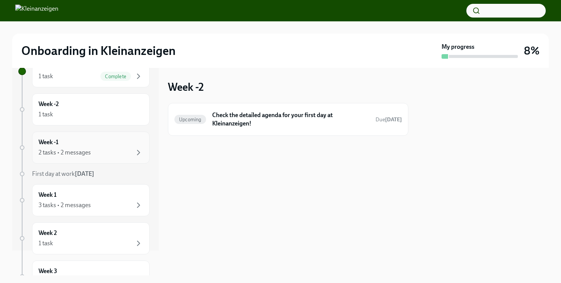 The width and height of the screenshot is (561, 283). What do you see at coordinates (84, 238) in the screenshot?
I see `a: Week 21 task` at bounding box center [84, 238].